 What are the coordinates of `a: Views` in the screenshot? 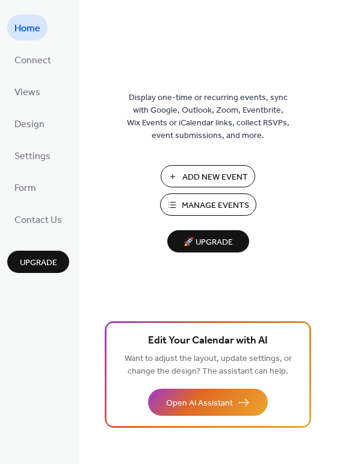 It's located at (27, 91).